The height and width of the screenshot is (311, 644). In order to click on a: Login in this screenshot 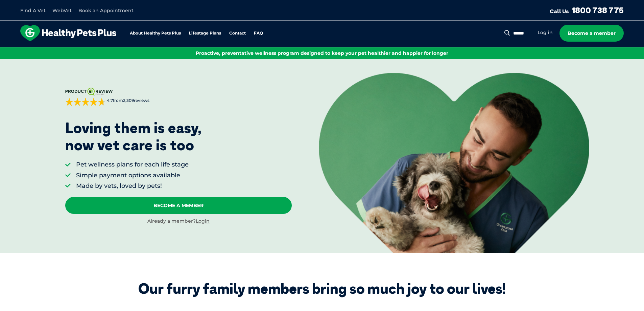, I will do `click(202, 221)`.